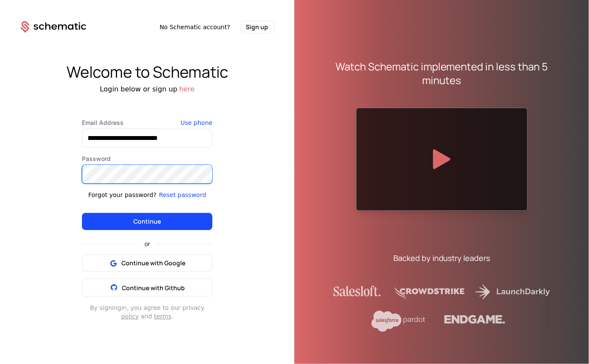  Describe the element at coordinates (147, 288) in the screenshot. I see `button: Continue with Github` at that location.